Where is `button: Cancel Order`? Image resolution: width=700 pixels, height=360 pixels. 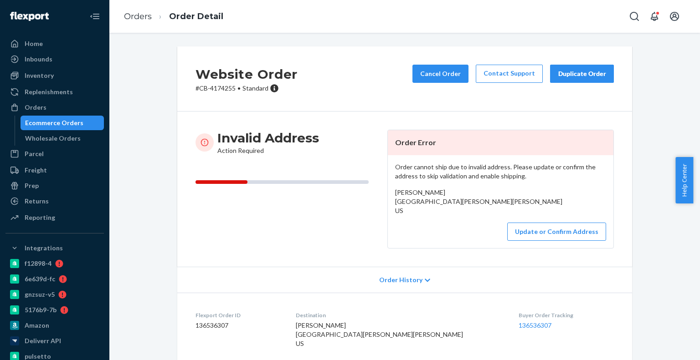 button: Cancel Order is located at coordinates (440, 74).